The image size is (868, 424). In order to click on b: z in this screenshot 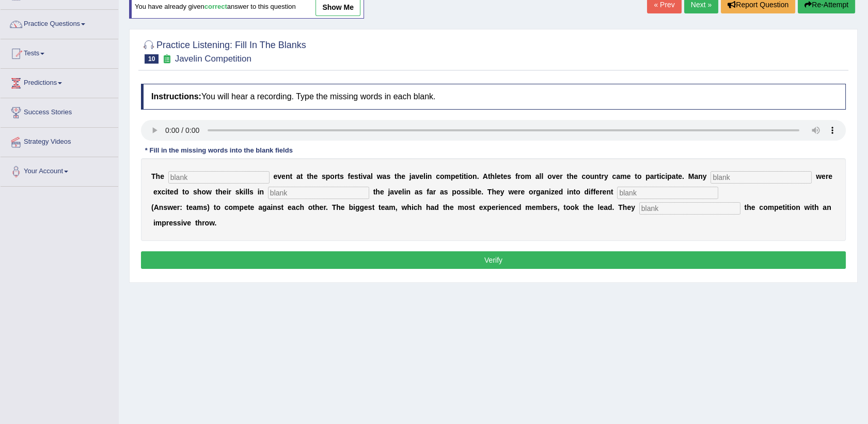, I will do `click(553, 192)`.